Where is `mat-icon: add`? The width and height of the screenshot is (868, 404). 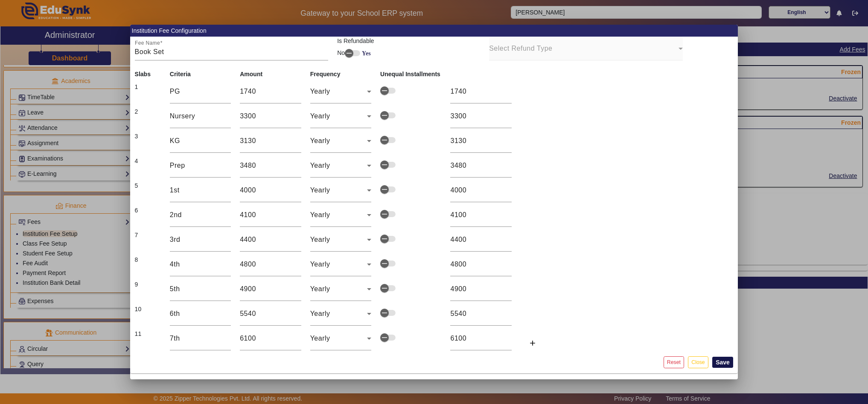 mat-icon: add is located at coordinates (532, 343).